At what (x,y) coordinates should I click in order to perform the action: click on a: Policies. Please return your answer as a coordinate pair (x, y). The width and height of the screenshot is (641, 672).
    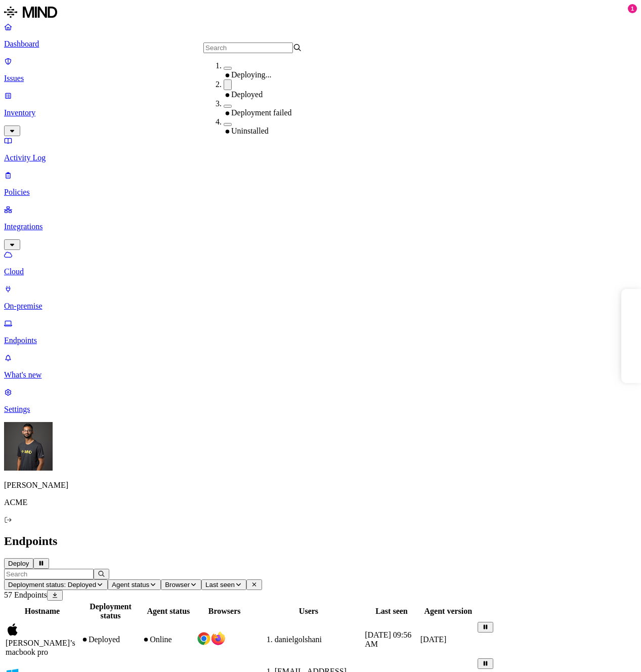
    Looking at the image, I should click on (320, 184).